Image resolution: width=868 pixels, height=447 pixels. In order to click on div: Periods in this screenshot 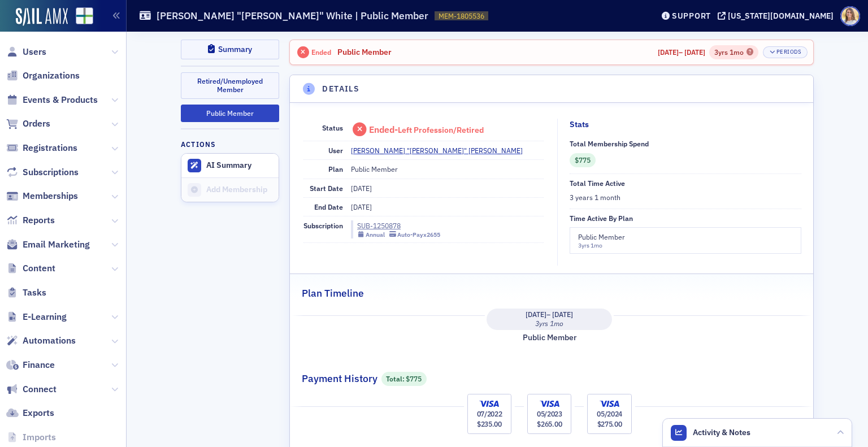, I will do `click(789, 52)`.